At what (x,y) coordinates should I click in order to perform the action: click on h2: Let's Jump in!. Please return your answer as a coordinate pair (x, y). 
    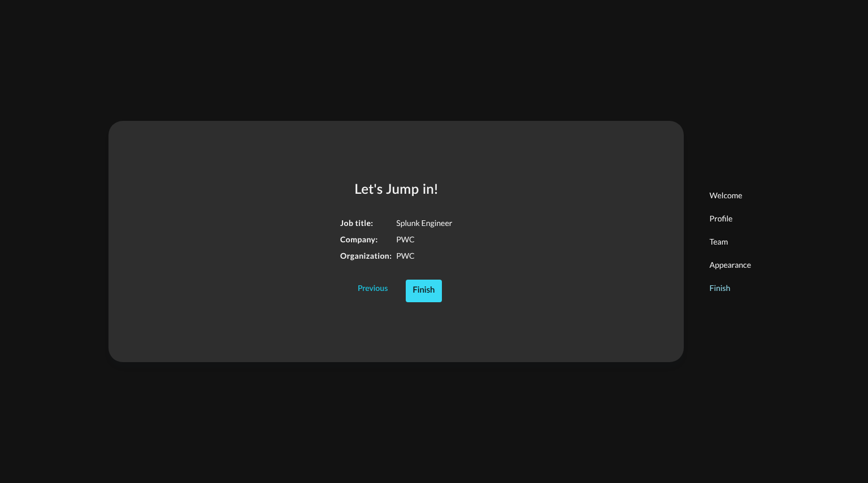
    Looking at the image, I should click on (396, 189).